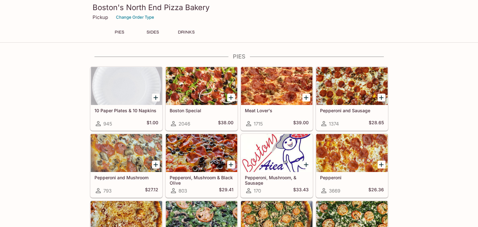 The image size is (478, 227). What do you see at coordinates (126, 165) in the screenshot?
I see `a: Pepperoni and Mushroom793$27.12` at bounding box center [126, 165].